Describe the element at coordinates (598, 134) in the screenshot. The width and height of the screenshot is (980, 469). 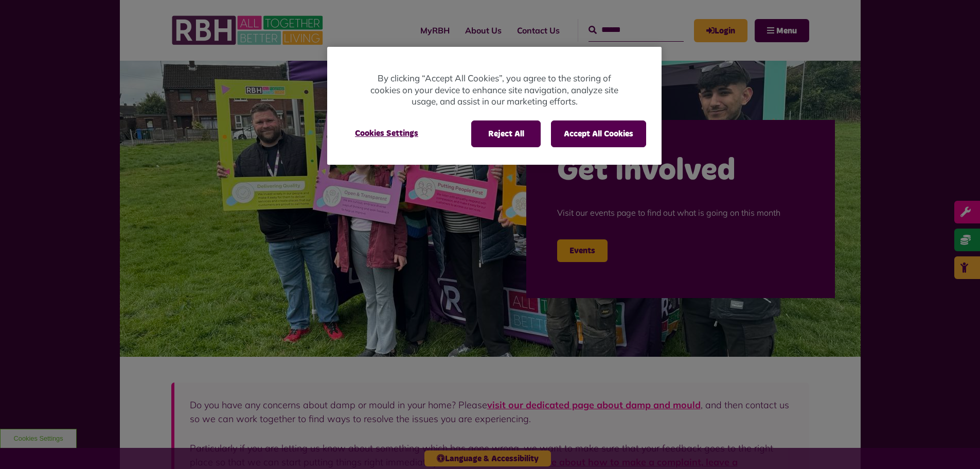
I see `button: Accept All Cookies` at that location.